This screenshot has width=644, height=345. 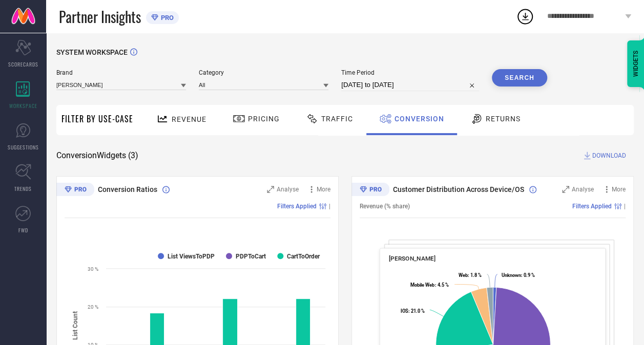 What do you see at coordinates (121, 73) in the screenshot?
I see `span: Brand` at bounding box center [121, 73].